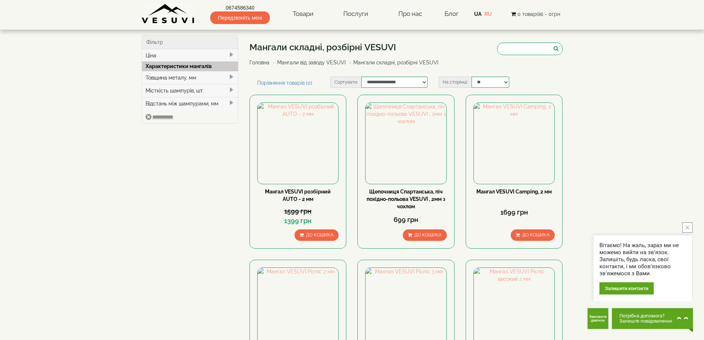  I want to click on span: Потрібна допомога?, so click(646, 316).